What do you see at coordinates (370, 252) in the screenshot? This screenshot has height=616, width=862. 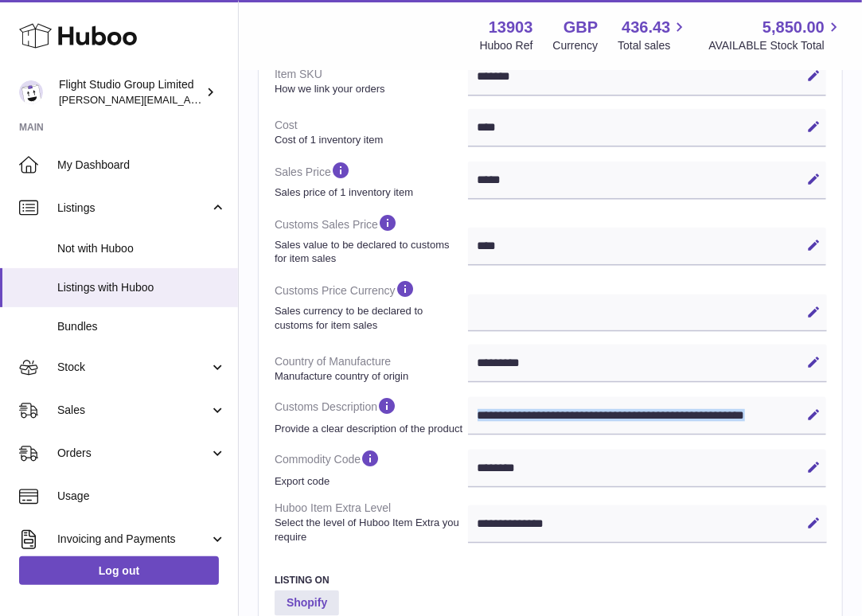 I see `strong: Sales value to be declared to customs for item sales` at bounding box center [370, 252].